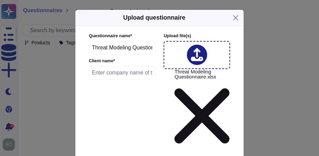  What do you see at coordinates (177, 35) in the screenshot?
I see `span: Upload file (s)` at bounding box center [177, 35].